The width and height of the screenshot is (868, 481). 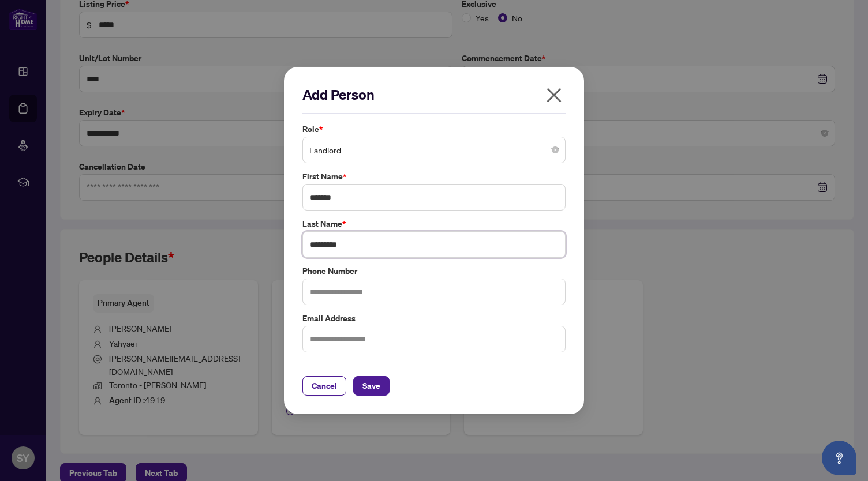 What do you see at coordinates (434, 177) in the screenshot?
I see `label: First Name` at bounding box center [434, 177].